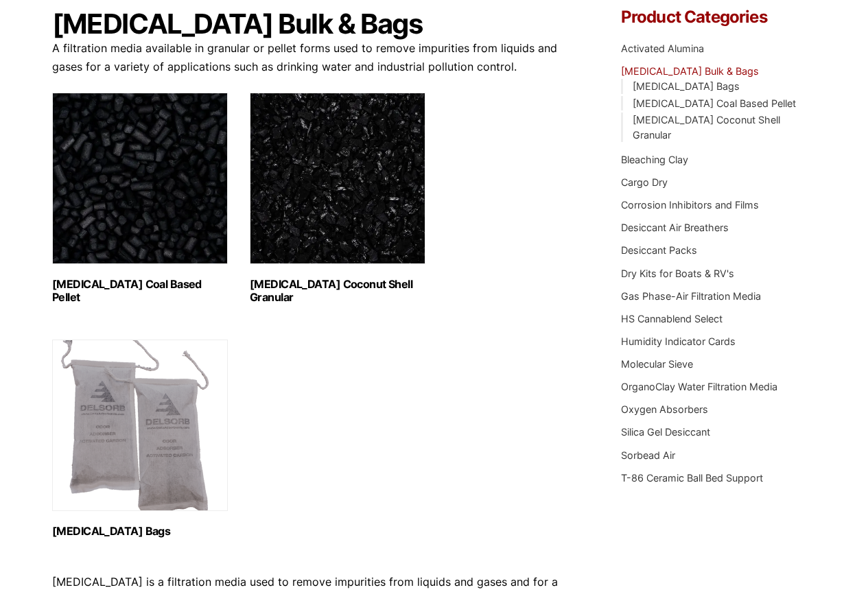 Image resolution: width=868 pixels, height=592 pixels. I want to click on a: Desiccant Air Breathers, so click(675, 227).